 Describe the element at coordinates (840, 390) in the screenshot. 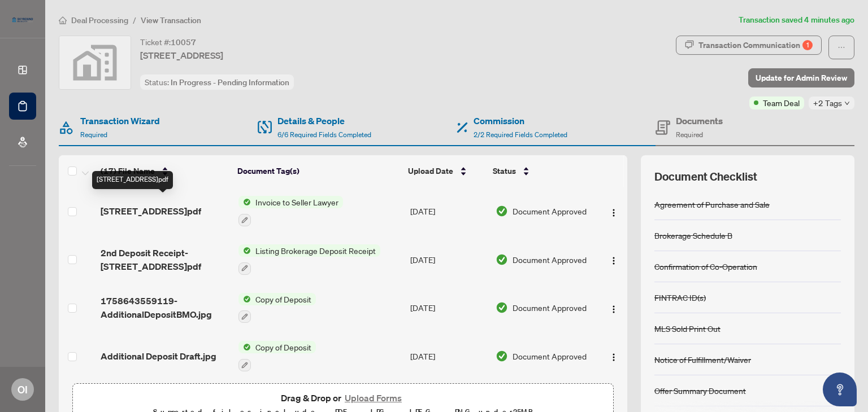

I see `button: Open asap` at that location.